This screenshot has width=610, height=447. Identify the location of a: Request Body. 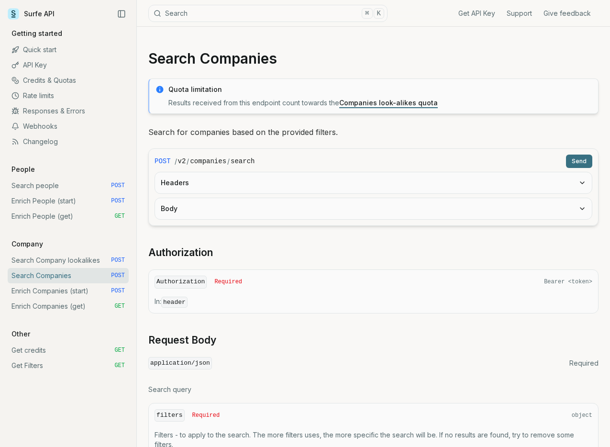
(182, 340).